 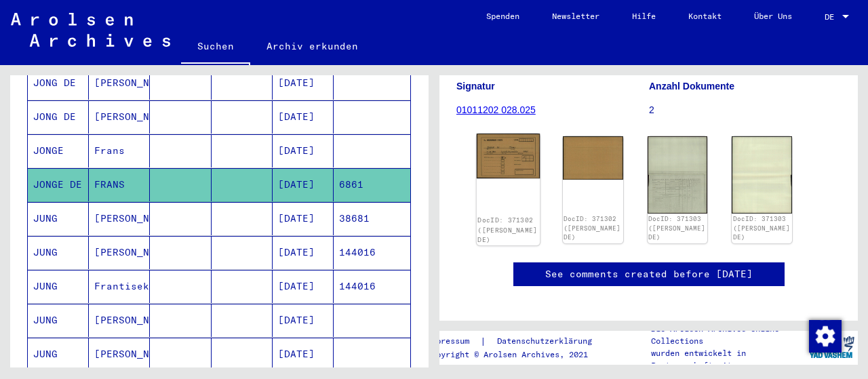 What do you see at coordinates (372, 218) in the screenshot?
I see `mat-cell: 38681` at bounding box center [372, 218].